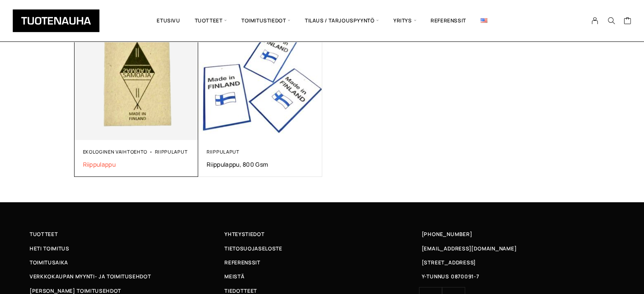  What do you see at coordinates (90, 276) in the screenshot?
I see `span: Verkkokaupan myynti- ja toimitusehdot` at bounding box center [90, 276].